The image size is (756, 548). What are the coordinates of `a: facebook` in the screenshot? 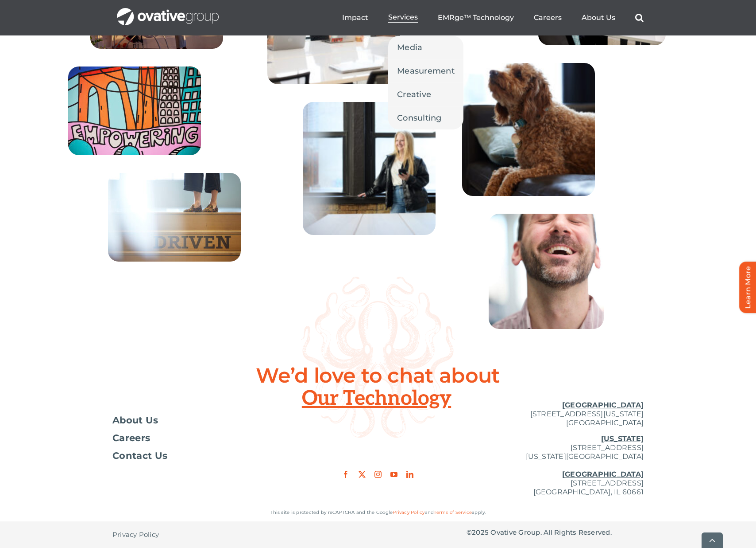 It's located at (346, 474).